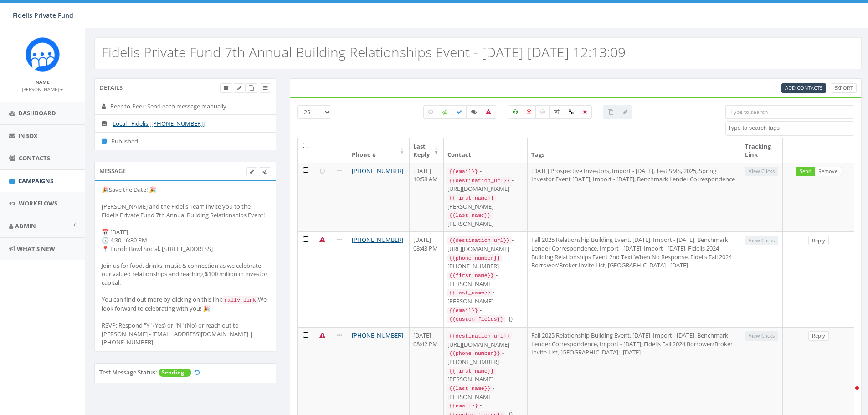  What do you see at coordinates (251, 172) in the screenshot?
I see `span: Edit Campaign Body` at bounding box center [251, 172].